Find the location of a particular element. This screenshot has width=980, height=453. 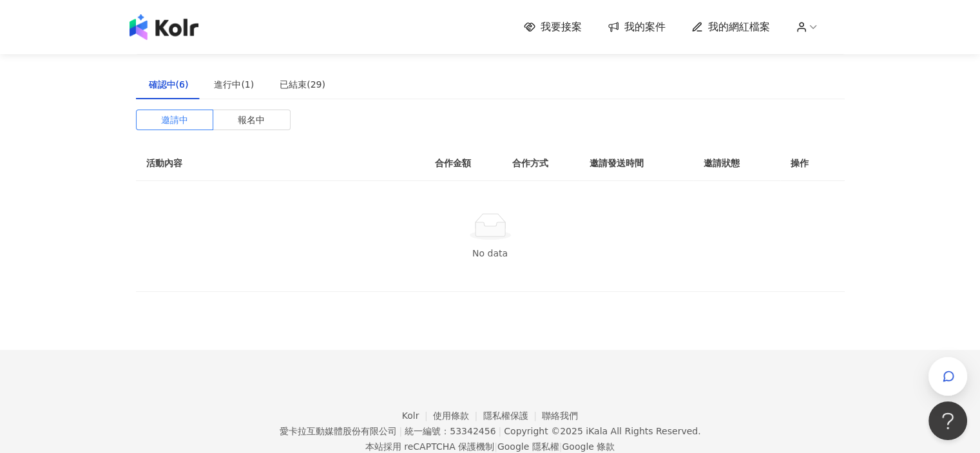

th: 合作金額 is located at coordinates (463, 163).